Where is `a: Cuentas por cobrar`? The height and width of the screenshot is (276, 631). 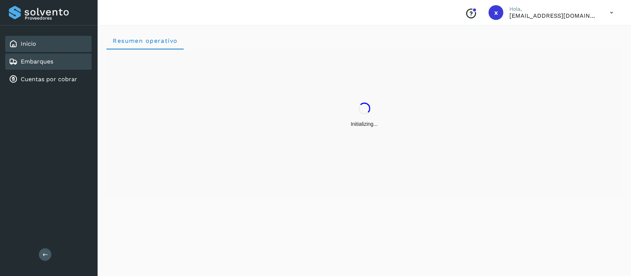 a: Cuentas por cobrar is located at coordinates (49, 79).